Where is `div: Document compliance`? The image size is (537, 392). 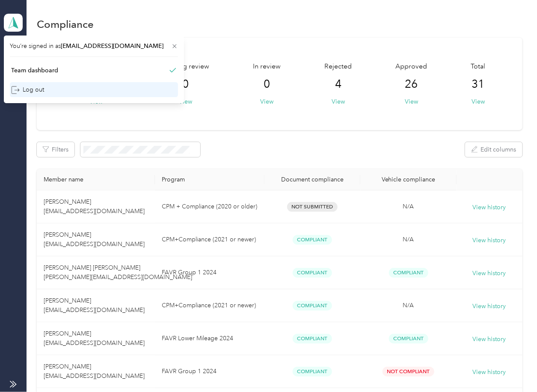 div: Document compliance is located at coordinates (312, 179).